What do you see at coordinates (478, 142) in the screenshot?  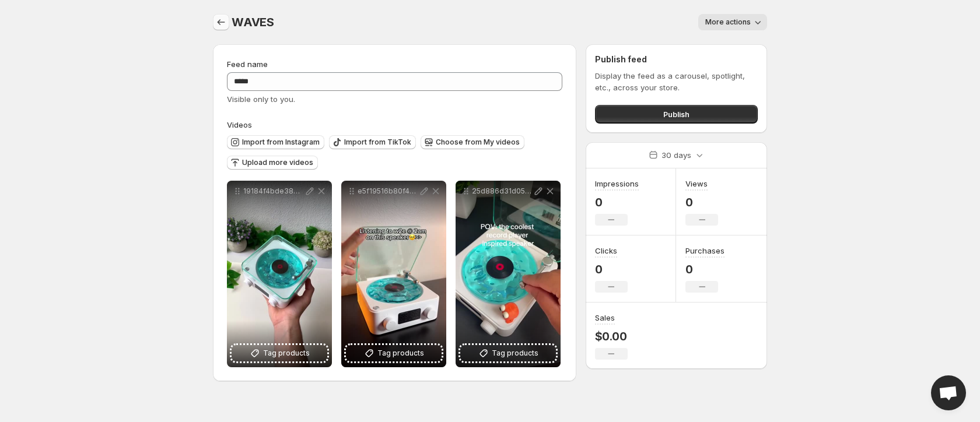 I see `span: Choose from My videos` at bounding box center [478, 142].